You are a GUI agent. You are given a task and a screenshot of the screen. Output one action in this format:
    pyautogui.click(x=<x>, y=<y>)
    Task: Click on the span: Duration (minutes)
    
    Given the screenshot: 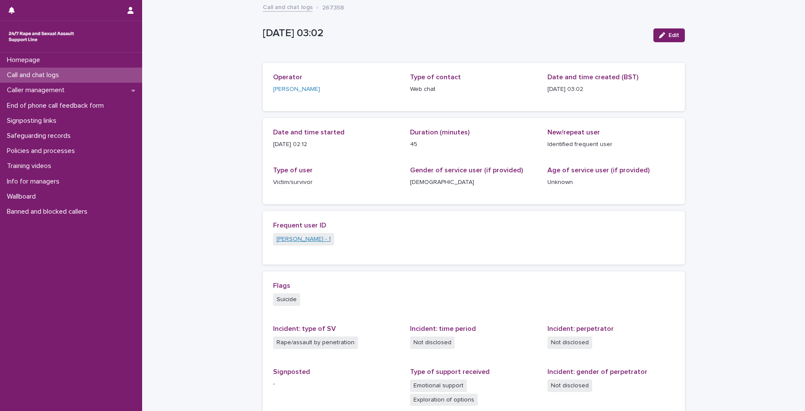 What is the action you would take?
    pyautogui.click(x=440, y=132)
    